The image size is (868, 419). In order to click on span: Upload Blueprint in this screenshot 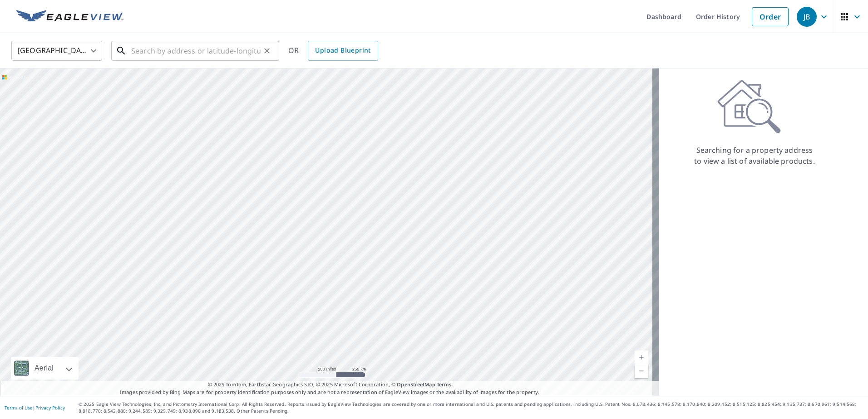, I will do `click(343, 50)`.